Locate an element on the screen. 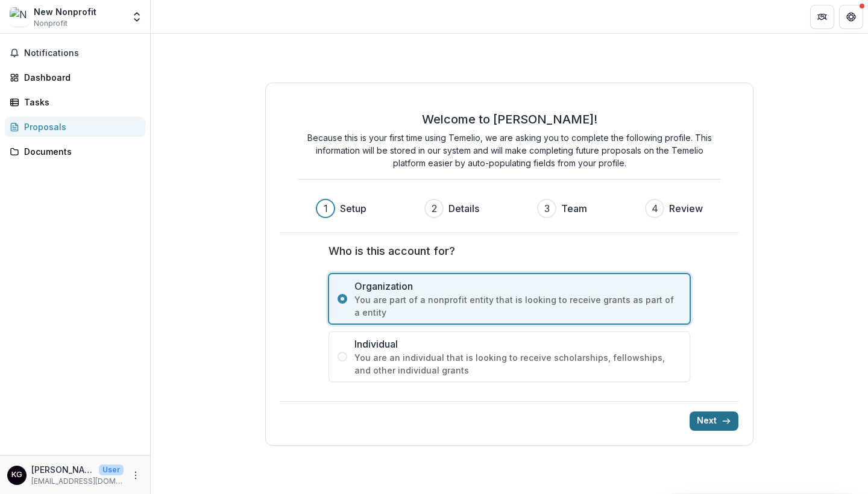 This screenshot has width=868, height=494. div: Kasey Gilmore is located at coordinates (17, 475).